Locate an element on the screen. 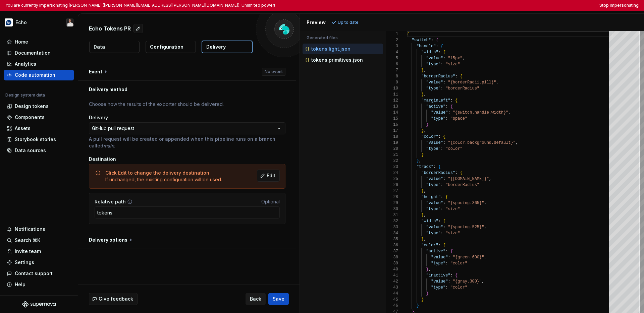 Image resolution: width=644 pixels, height=313 pixels. div: 10 is located at coordinates (393, 89).